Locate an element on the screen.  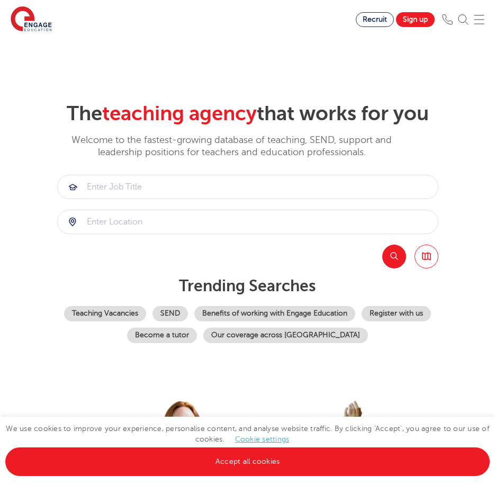
img: Engage Education is located at coordinates (31, 20).